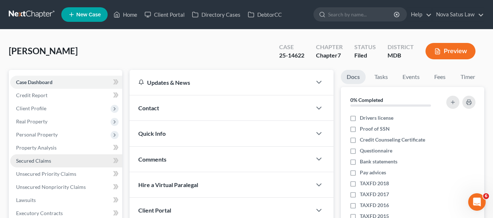  What do you see at coordinates (411, 77) in the screenshot?
I see `a: Events` at bounding box center [411, 77].